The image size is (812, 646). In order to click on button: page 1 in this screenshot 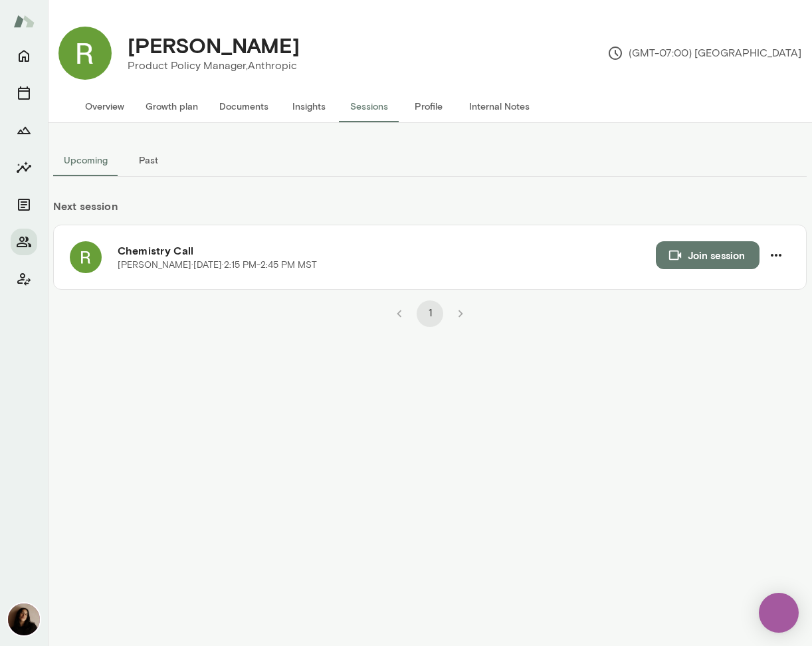, I will do `click(430, 314)`.